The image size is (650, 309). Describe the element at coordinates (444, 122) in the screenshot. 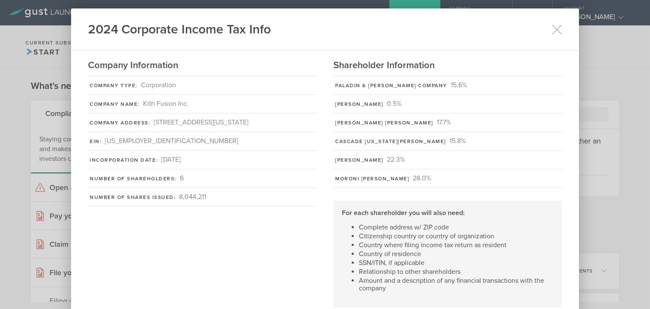

I see `div: 17.7%` at that location.